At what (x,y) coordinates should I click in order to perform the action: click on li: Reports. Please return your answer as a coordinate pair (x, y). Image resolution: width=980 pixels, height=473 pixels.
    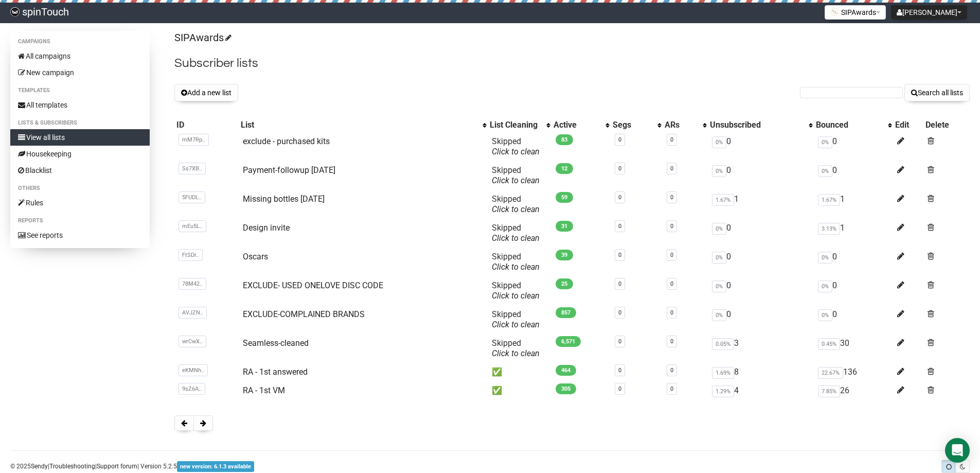
    Looking at the image, I should click on (80, 221).